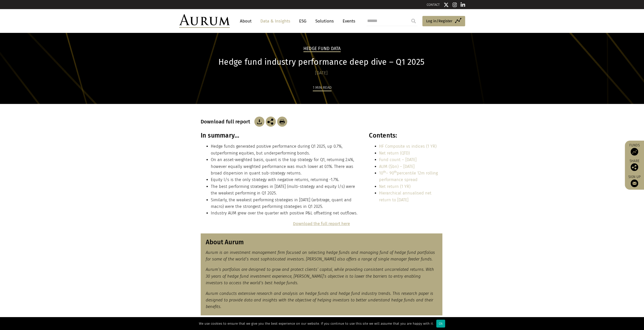 This screenshot has height=330, width=644. What do you see at coordinates (205, 21) in the screenshot?
I see `img: Aurum` at bounding box center [205, 21].